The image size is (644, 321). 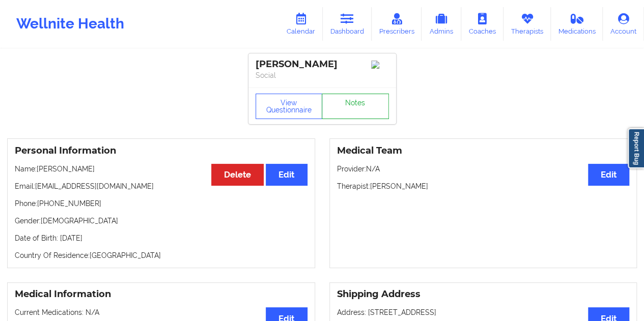 I want to click on h3: Medical Information, so click(x=161, y=294).